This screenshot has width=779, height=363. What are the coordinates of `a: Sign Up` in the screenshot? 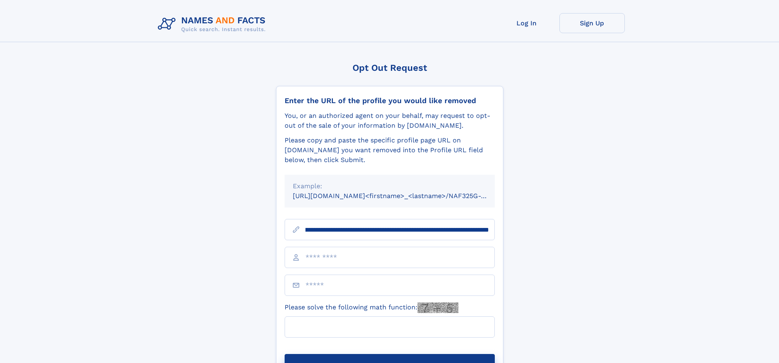 It's located at (592, 23).